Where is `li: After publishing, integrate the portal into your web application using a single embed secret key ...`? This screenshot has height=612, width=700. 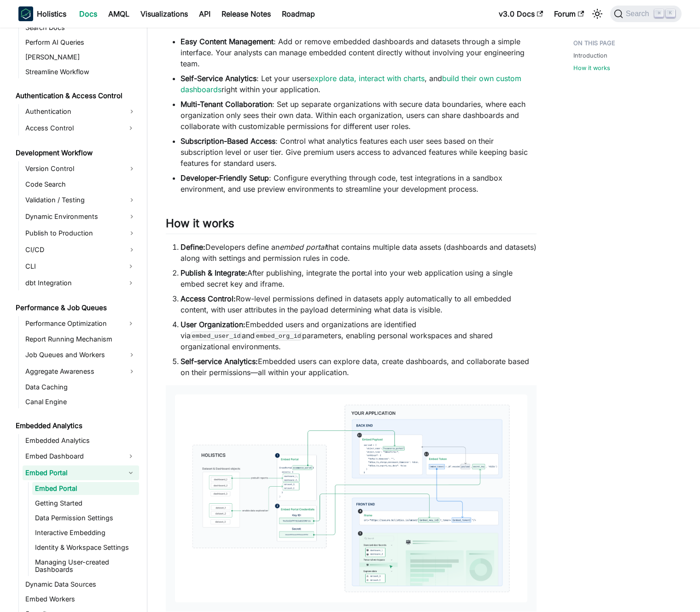
li: After publishing, integrate the portal into your web application using a single embed secret key ... is located at coordinates (358, 278).